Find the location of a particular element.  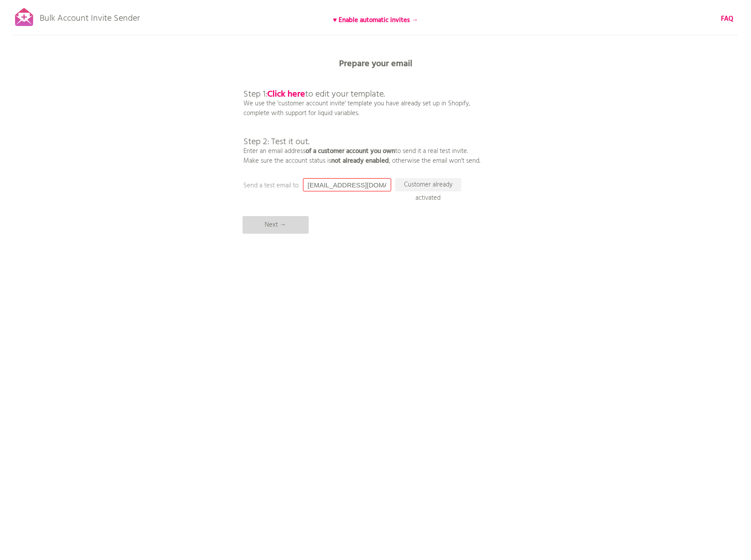

p: Next → is located at coordinates (275, 225).